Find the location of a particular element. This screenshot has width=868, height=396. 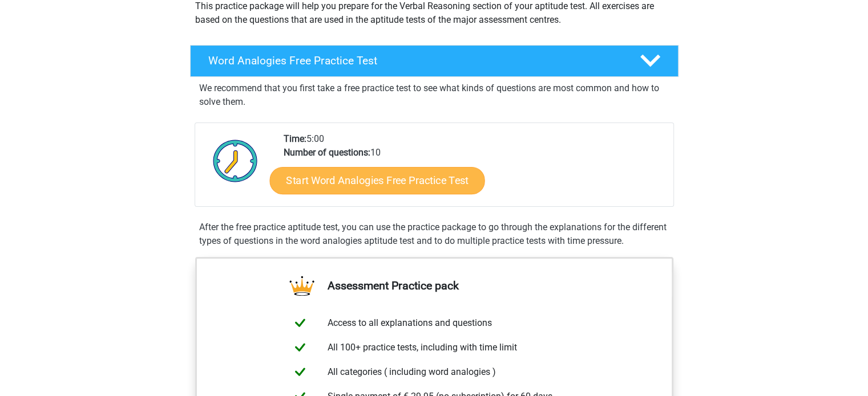

a: Word Analogies Free Practice Test is located at coordinates (435, 61).